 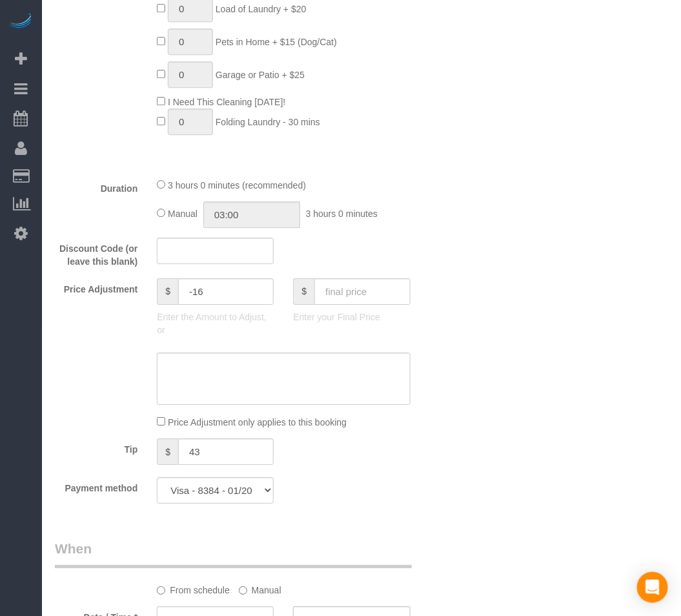 I want to click on label: Duration, so click(x=96, y=186).